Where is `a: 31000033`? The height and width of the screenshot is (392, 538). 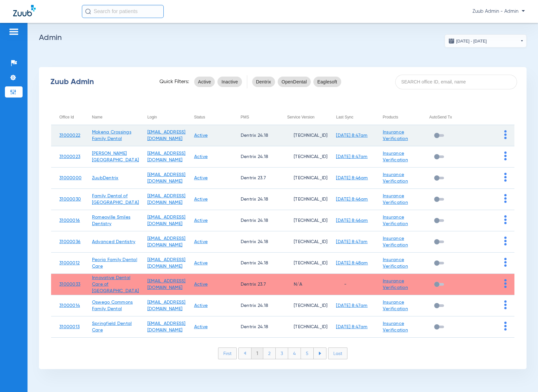 a: 31000033 is located at coordinates (70, 285).